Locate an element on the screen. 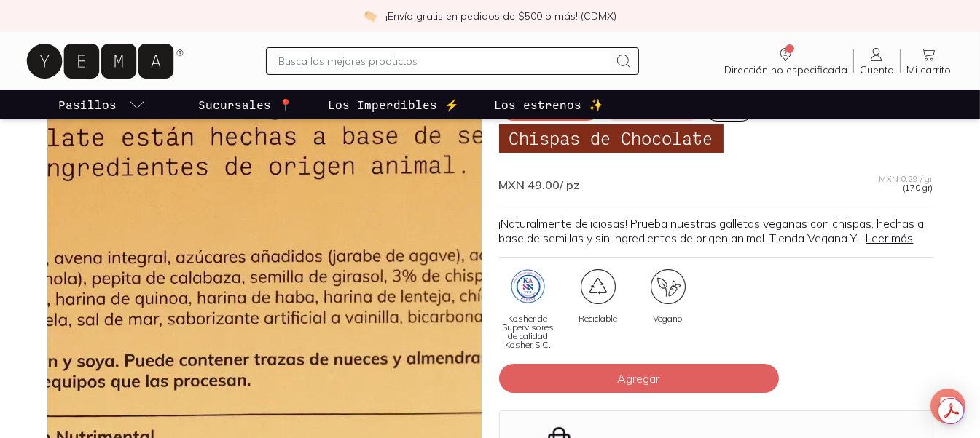 The image size is (980, 438). span: Kosher de Supervisores de calidad Kosher S.C. is located at coordinates (528, 332).